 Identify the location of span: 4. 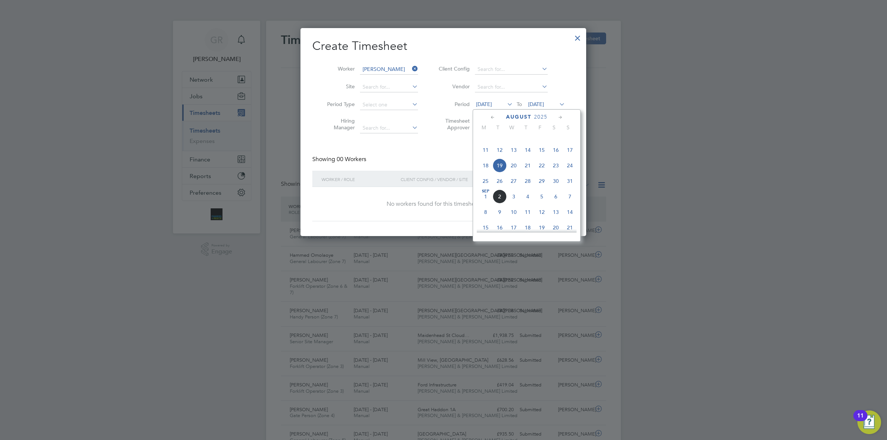
(528, 197).